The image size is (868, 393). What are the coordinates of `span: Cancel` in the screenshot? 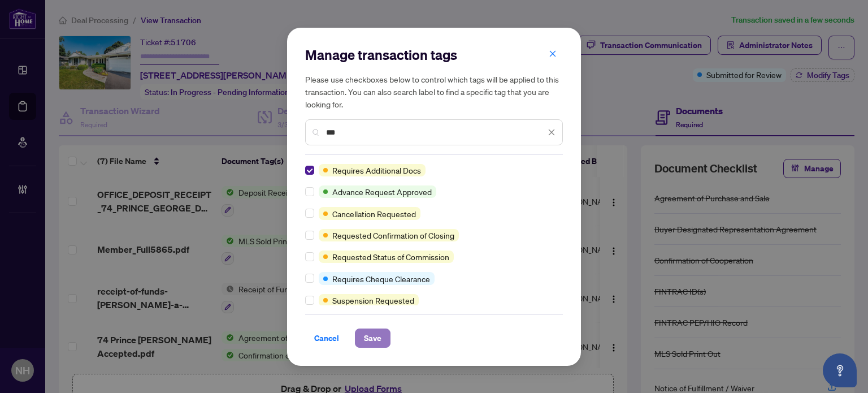 It's located at (327, 338).